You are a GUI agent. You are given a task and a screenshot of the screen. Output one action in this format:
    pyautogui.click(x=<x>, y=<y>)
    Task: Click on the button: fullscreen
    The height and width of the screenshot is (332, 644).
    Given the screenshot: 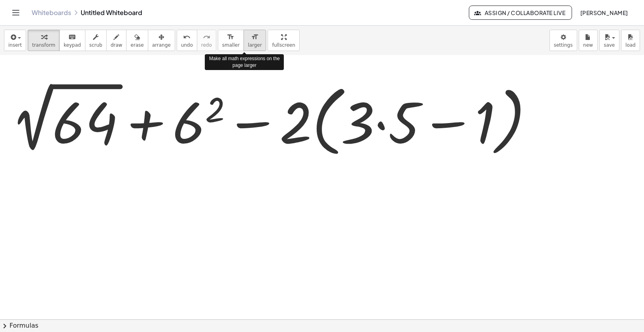 What is the action you would take?
    pyautogui.click(x=283, y=41)
    